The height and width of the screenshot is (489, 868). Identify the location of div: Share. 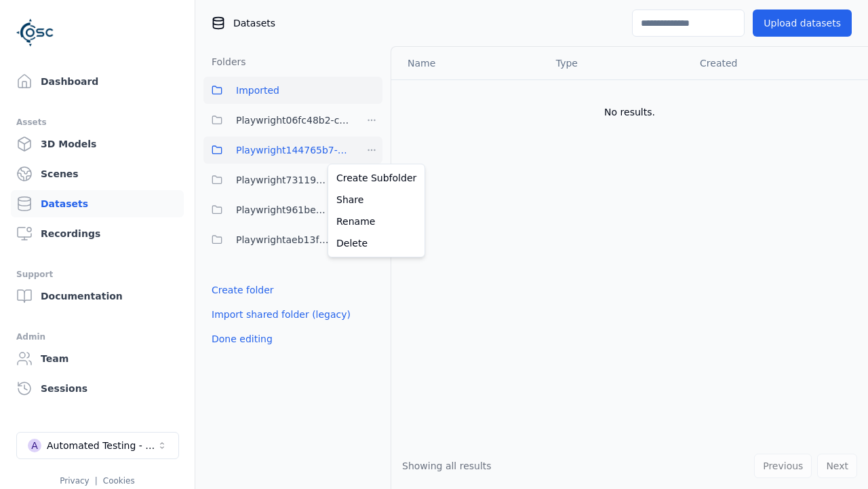
(376, 199).